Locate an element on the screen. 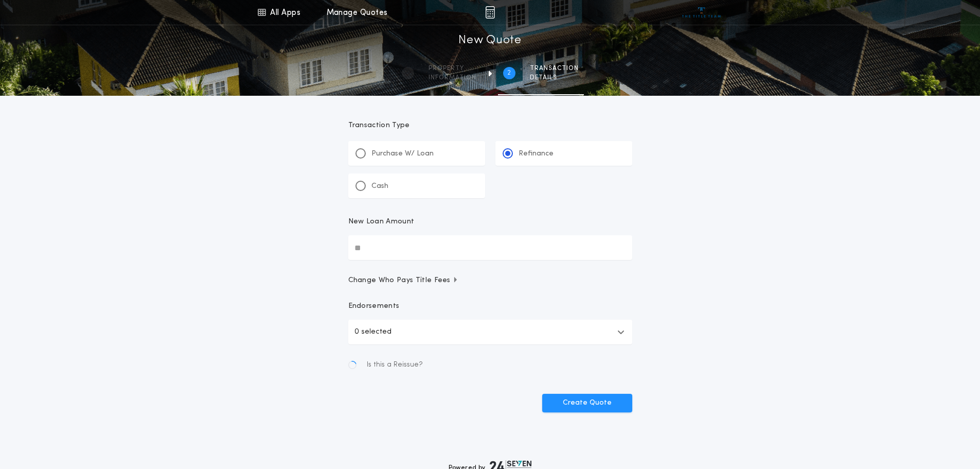  p: Endorsements is located at coordinates (490, 306).